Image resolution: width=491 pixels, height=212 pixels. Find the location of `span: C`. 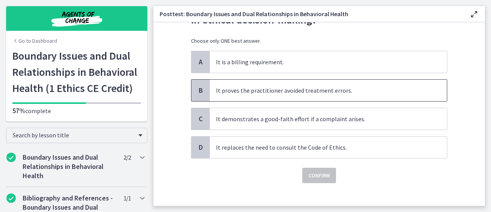

span: C is located at coordinates (201, 119).